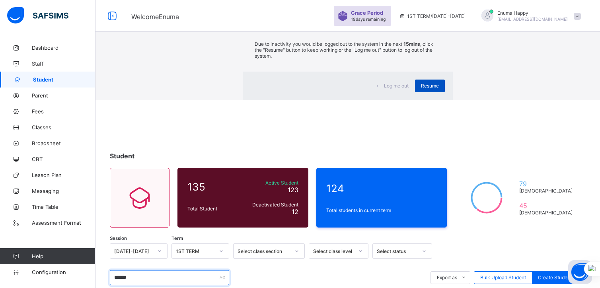 This screenshot has width=600, height=288. What do you see at coordinates (64, 48) in the screenshot?
I see `span: Dashboard` at bounding box center [64, 48].